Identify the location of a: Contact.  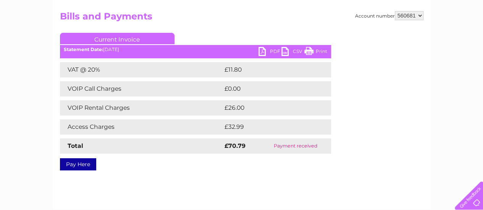
(441, 35).